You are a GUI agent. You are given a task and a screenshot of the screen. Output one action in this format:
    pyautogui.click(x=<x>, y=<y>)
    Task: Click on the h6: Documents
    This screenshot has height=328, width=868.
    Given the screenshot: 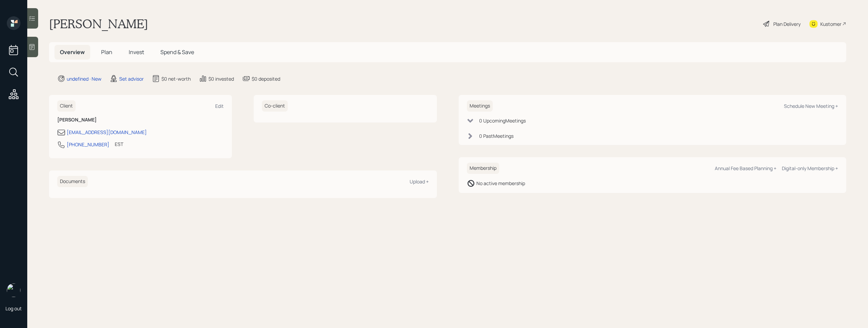 What is the action you would take?
    pyautogui.click(x=72, y=181)
    